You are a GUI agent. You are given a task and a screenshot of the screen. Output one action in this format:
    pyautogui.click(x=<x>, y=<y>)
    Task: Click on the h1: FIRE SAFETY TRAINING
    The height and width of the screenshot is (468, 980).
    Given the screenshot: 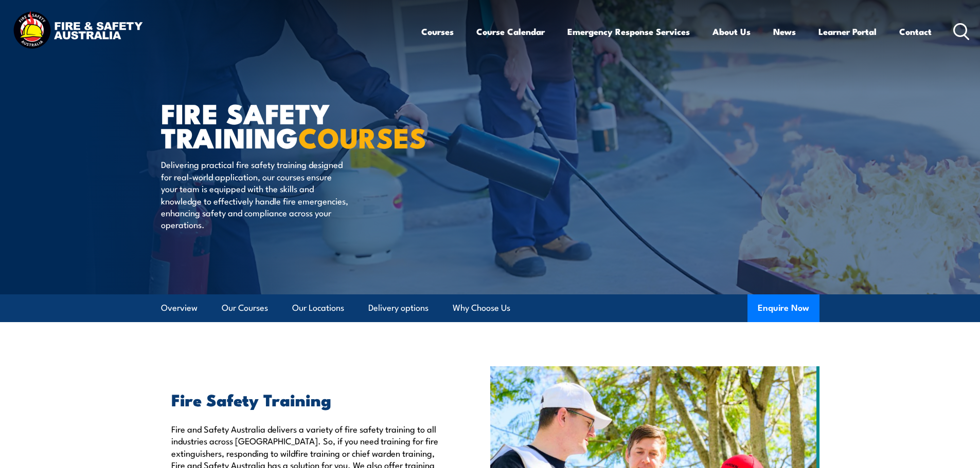 What is the action you would take?
    pyautogui.click(x=288, y=124)
    